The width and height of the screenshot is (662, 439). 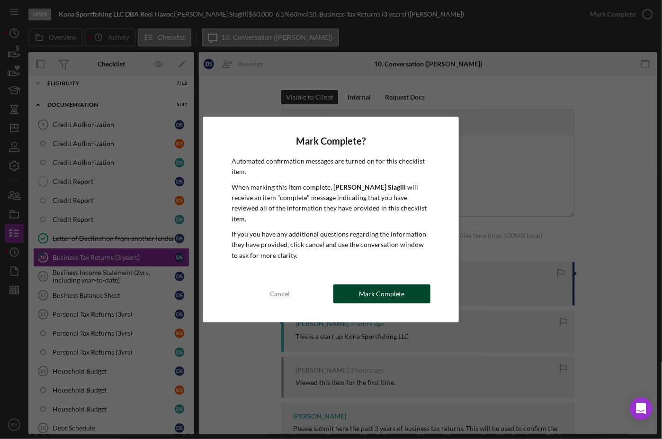 I want to click on p: If you you have any additional questions regarding the information they have provided, click canc..., so click(x=331, y=244).